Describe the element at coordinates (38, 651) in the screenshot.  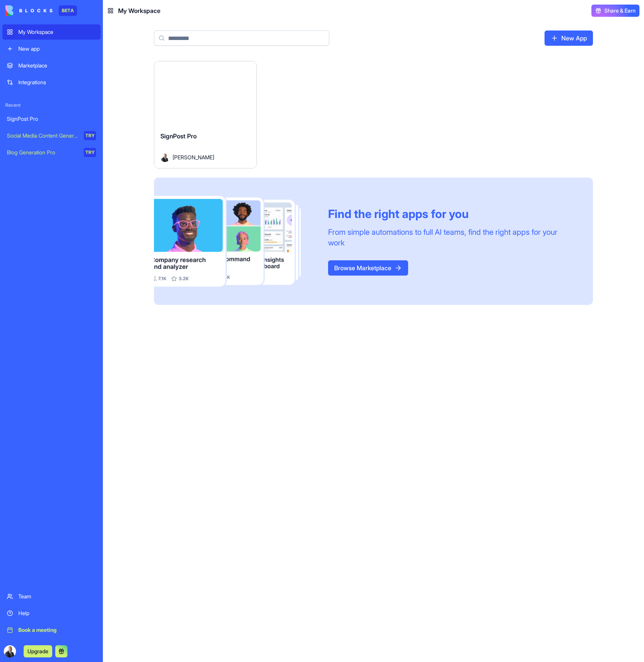
I see `a: Upgrade` at that location.